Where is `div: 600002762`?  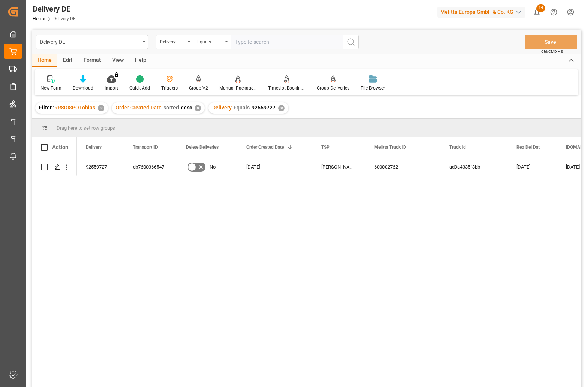 div: 600002762 is located at coordinates (403, 167).